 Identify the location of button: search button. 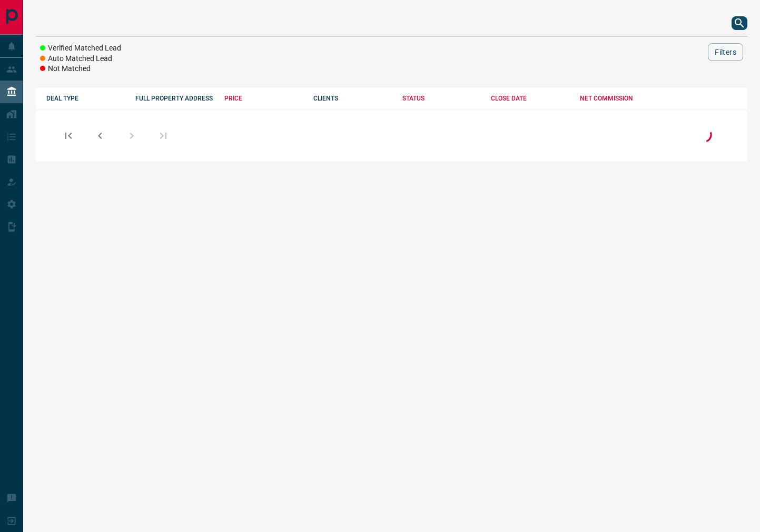
(739, 23).